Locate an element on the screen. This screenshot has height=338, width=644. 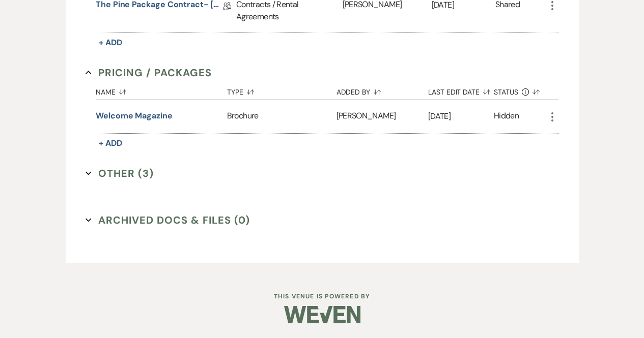
button: Type is located at coordinates (282, 90).